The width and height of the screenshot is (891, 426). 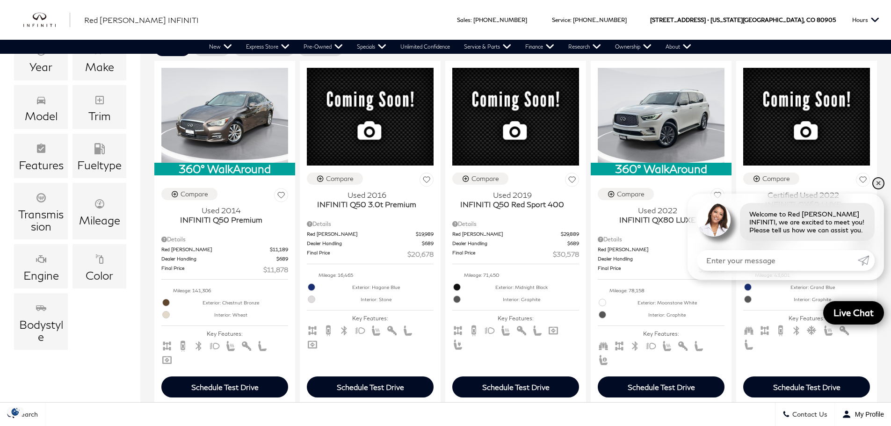 What do you see at coordinates (41, 276) in the screenshot?
I see `div: Engine` at bounding box center [41, 276].